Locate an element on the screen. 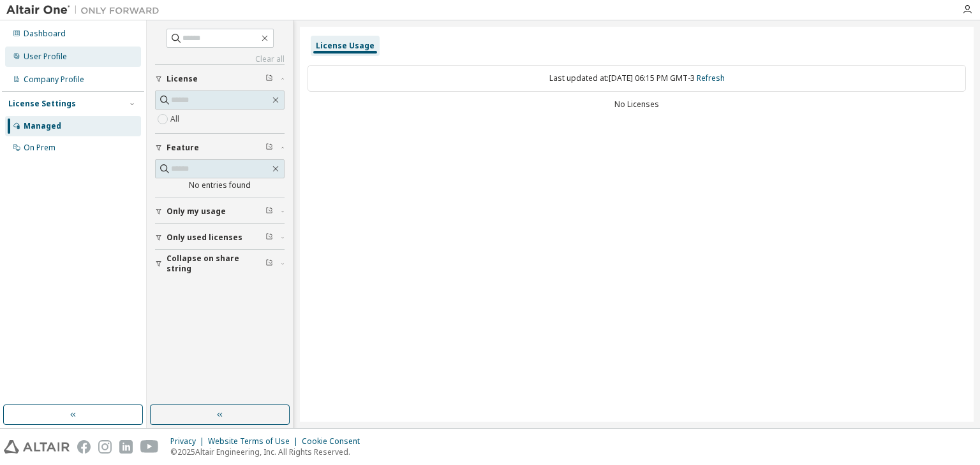  div: Managed is located at coordinates (42, 126).